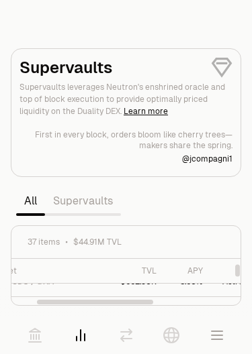 The width and height of the screenshot is (252, 354). Describe the element at coordinates (30, 201) in the screenshot. I see `a: All` at that location.